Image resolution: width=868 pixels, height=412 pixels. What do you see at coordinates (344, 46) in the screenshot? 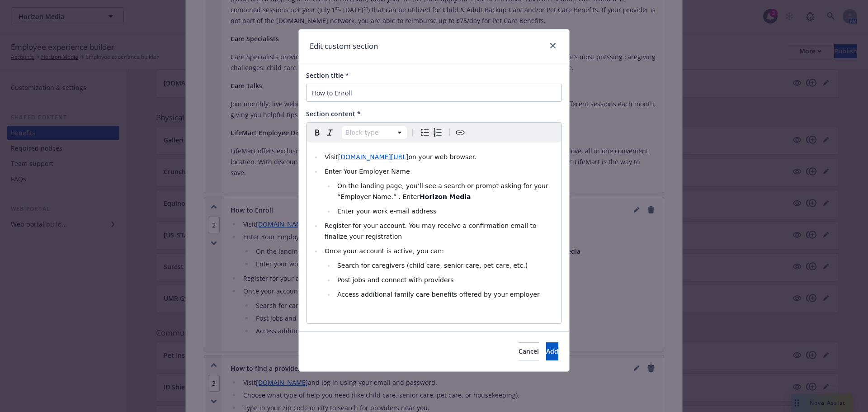
I see `h1: Edit custom section` at bounding box center [344, 46].